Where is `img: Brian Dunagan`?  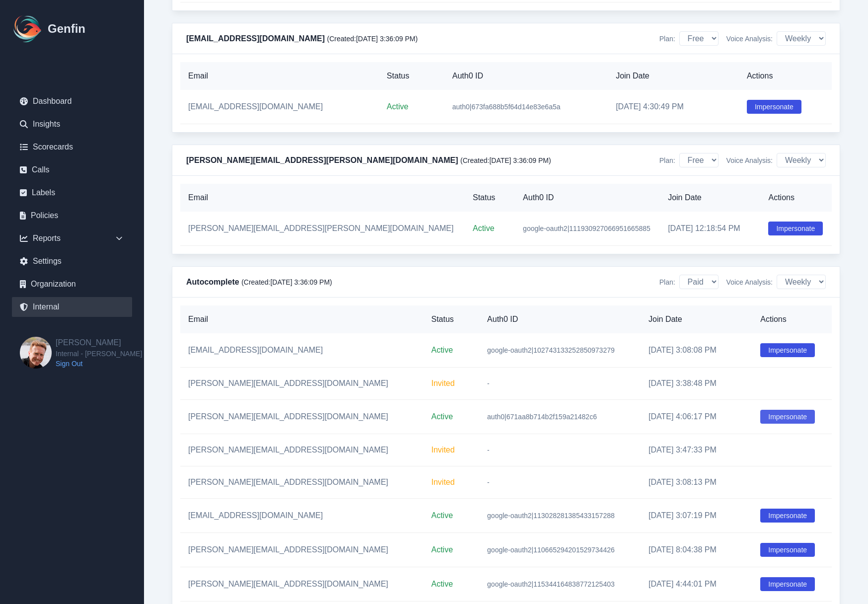 img: Brian Dunagan is located at coordinates (36, 353).